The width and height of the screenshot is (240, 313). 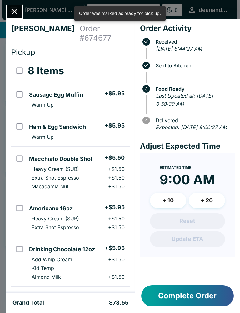 What do you see at coordinates (105, 33) in the screenshot?
I see `h4: Order # 674677` at bounding box center [105, 33].